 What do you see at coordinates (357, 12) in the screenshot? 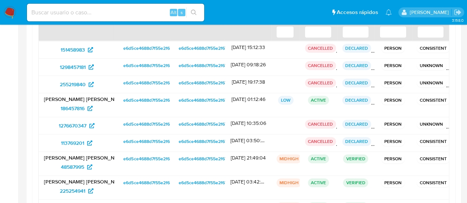
I see `span: Accesos rápidos` at bounding box center [357, 12].